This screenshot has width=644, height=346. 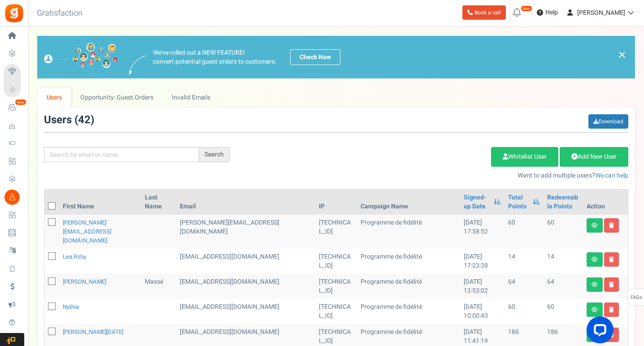 I want to click on a: Add New User, so click(x=594, y=157).